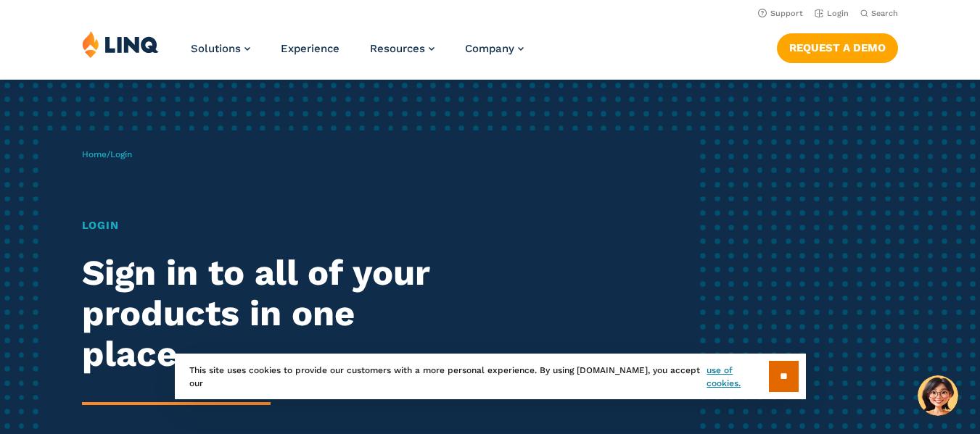 The width and height of the screenshot is (980, 434). What do you see at coordinates (401, 49) in the screenshot?
I see `a: Resources` at bounding box center [401, 49].